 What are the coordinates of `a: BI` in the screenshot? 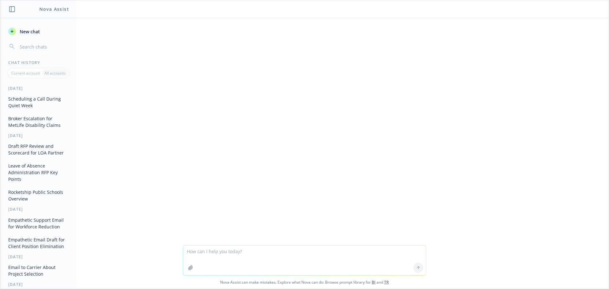 It's located at (373, 282).